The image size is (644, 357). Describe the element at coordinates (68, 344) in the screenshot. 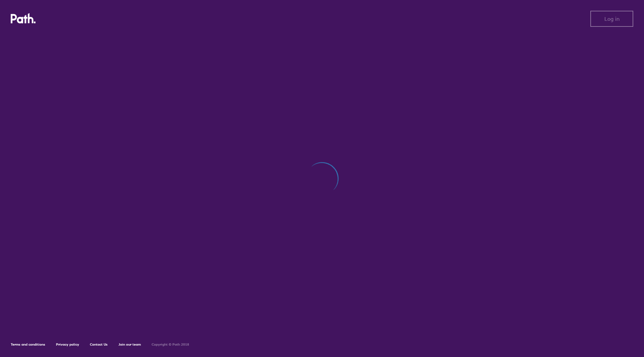

I see `a: Privacy policy` at that location.